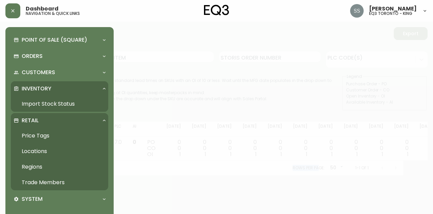 The width and height of the screenshot is (433, 214). Describe the element at coordinates (60, 72) in the screenshot. I see `div: Customers` at that location.